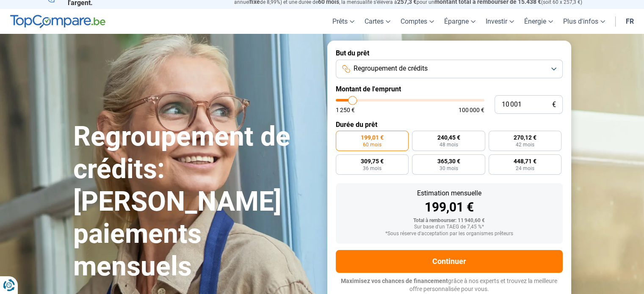  Describe the element at coordinates (460, 21) in the screenshot. I see `a: Épargne` at that location.